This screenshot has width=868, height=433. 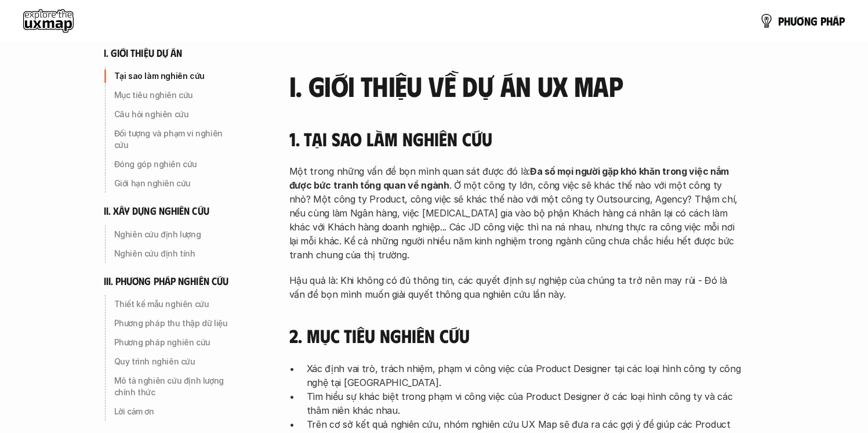 I want to click on h4: 2. Mục tiêu nghiên cứu, so click(x=515, y=335).